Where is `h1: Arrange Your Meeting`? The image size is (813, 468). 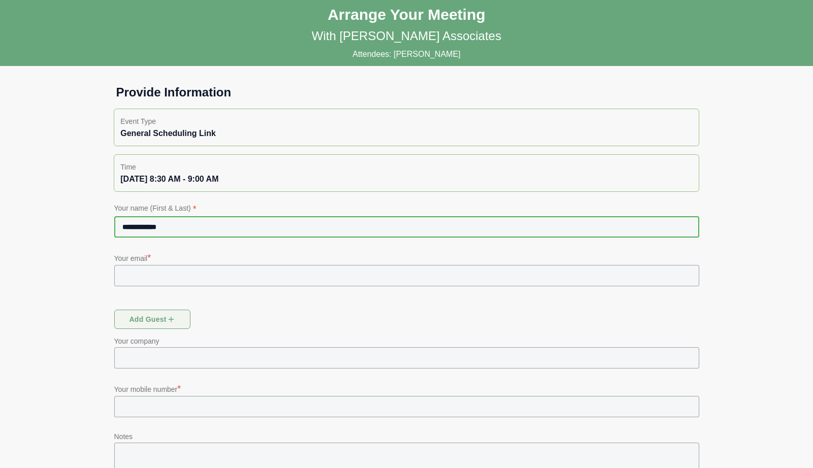 h1: Arrange Your Meeting is located at coordinates (406, 15).